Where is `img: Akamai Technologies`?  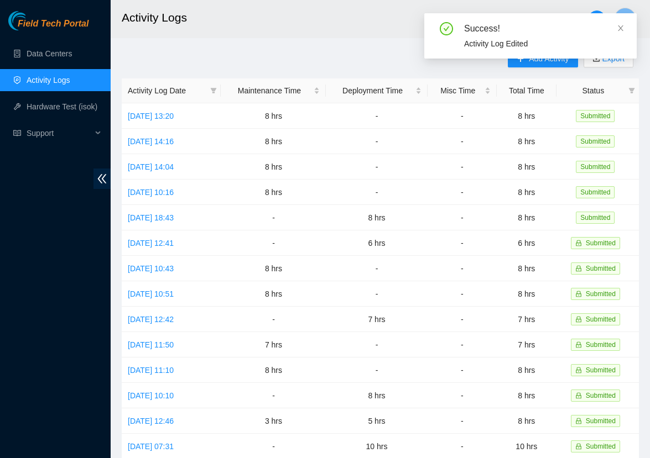
img: Akamai Technologies is located at coordinates (32, 20).